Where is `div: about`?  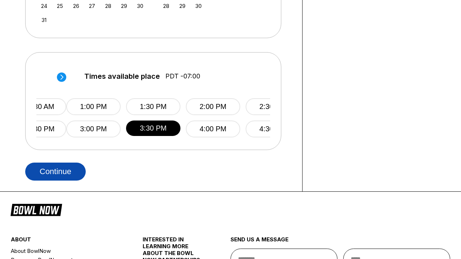
div: about is located at coordinates (66, 241).